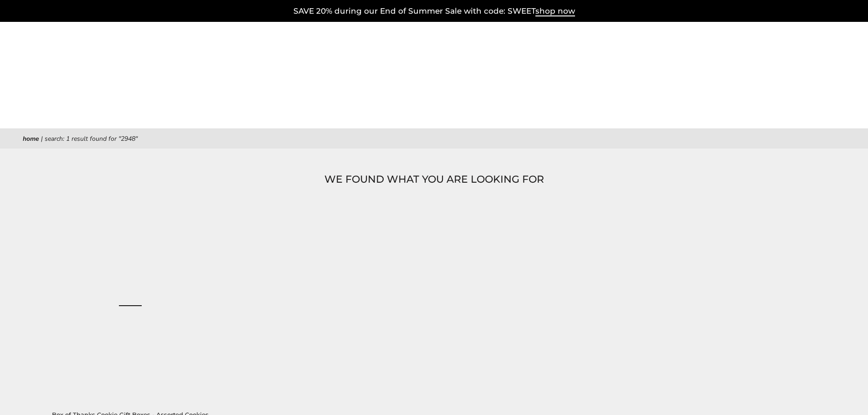 This screenshot has width=868, height=415. What do you see at coordinates (434, 11) in the screenshot?
I see `a: SAVE 20% during our End of Summer Sale with code: SWEETshop now` at bounding box center [434, 11].